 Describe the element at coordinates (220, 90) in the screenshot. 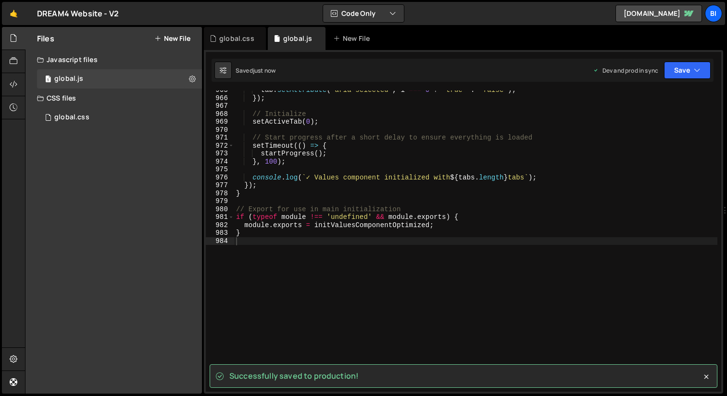

I see `div: 965` at that location.